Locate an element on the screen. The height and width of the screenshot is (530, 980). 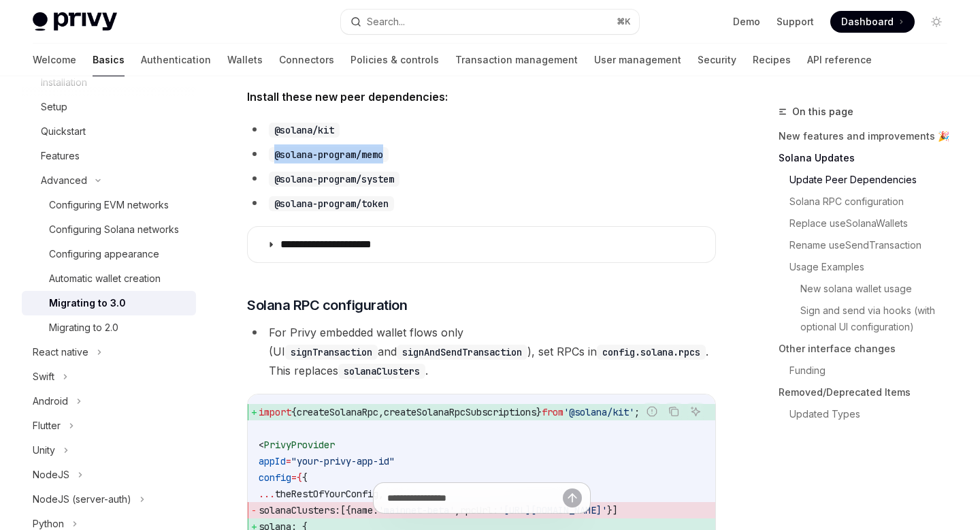
span: Solana RPC configuration is located at coordinates (326, 305).